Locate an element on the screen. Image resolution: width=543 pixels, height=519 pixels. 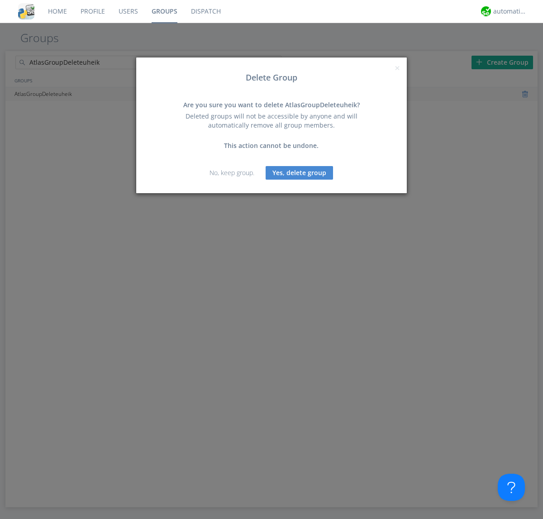
div: Are you sure you want to delete AtlasGroupDeleteuheik? is located at coordinates (272, 105).